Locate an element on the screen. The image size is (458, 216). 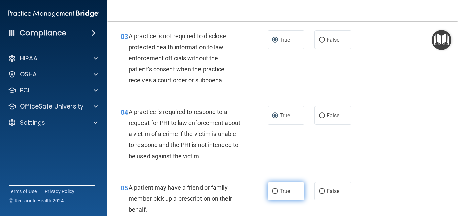
a: OSHA is located at coordinates (53, 74).